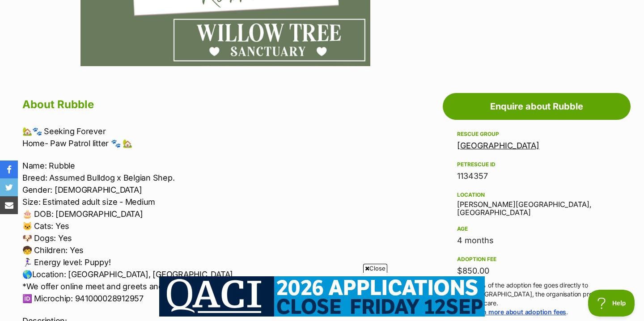 Image resolution: width=644 pixels, height=321 pixels. I want to click on div: Location, so click(537, 195).